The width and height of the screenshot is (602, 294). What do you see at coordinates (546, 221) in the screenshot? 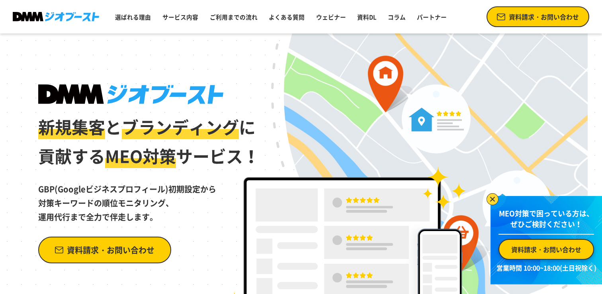
I see `p: MEO対策で困っている方は、 ぜひご検討ください！` at bounding box center [546, 221].